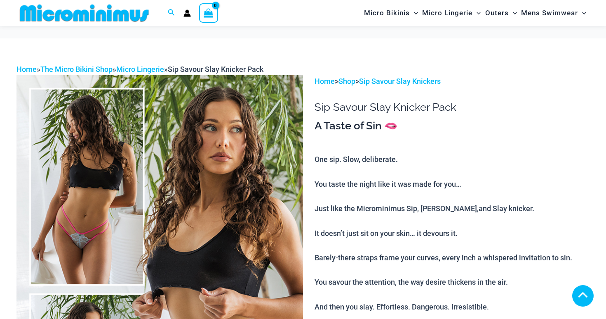 Image resolution: width=606 pixels, height=319 pixels. Describe the element at coordinates (76, 69) in the screenshot. I see `a: The Micro Bikini Shop` at that location.